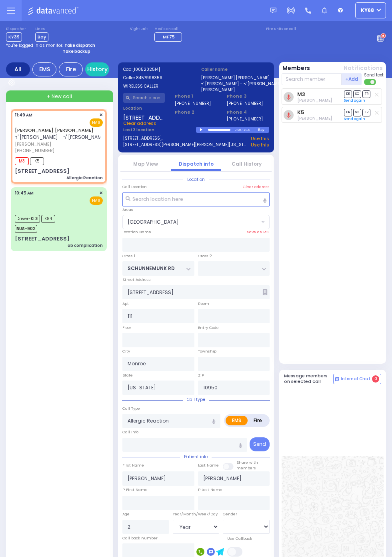 This screenshot has width=392, height=557. What do you see at coordinates (140, 124) in the screenshot?
I see `span: Clear address` at bounding box center [140, 124].